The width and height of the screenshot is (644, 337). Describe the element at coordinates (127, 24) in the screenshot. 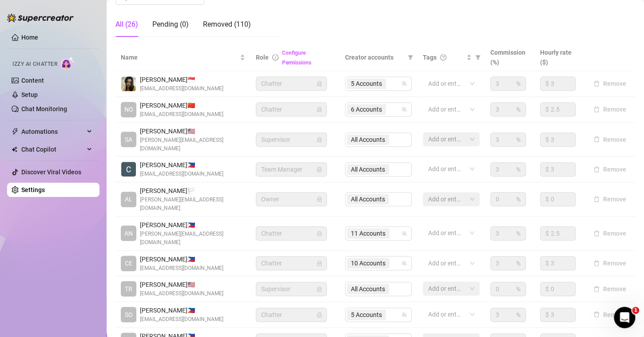

I see `div: All (26)` at that location.